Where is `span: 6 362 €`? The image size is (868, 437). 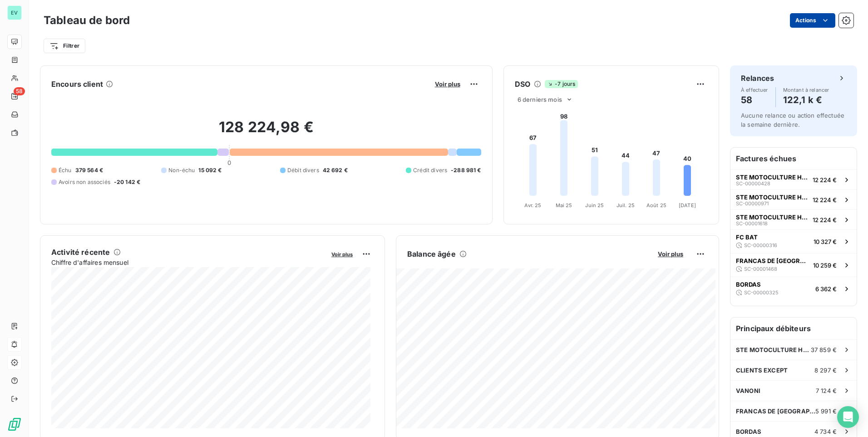
span: 6 362 € is located at coordinates (826, 289).